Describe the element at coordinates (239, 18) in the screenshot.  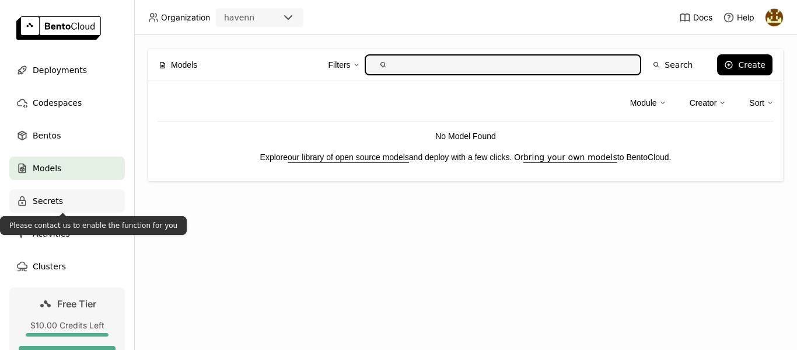
I see `div: havenn` at that location.